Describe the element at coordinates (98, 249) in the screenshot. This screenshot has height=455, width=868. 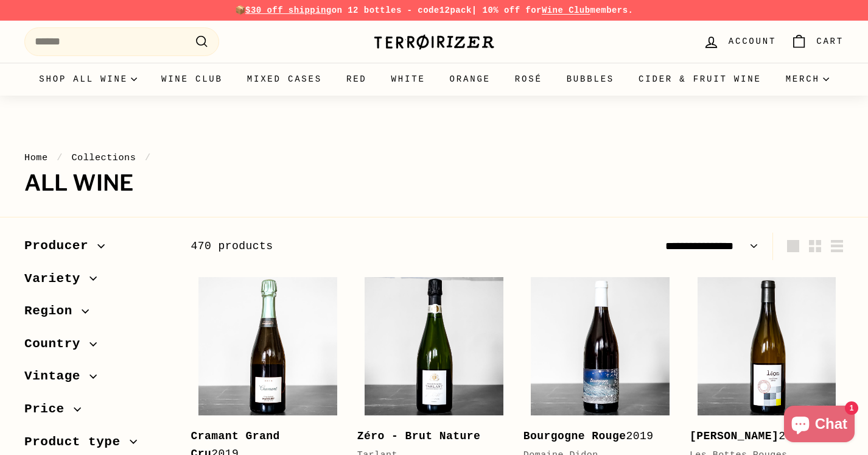
I see `button: Producer` at that location.